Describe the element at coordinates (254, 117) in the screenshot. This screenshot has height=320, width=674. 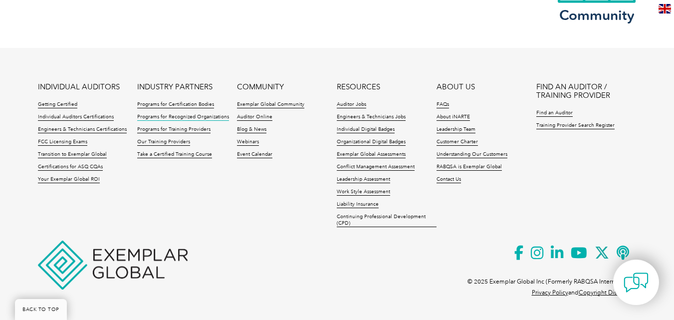
I see `a: Auditor Online` at that location.